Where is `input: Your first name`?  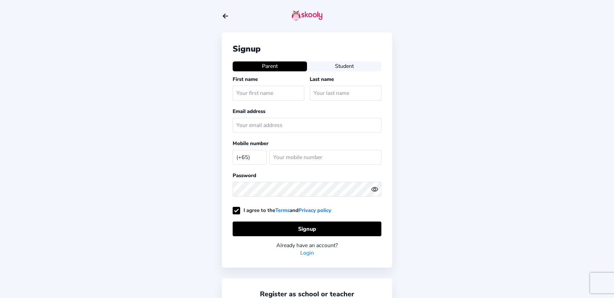
input: Your first name is located at coordinates (268, 93).